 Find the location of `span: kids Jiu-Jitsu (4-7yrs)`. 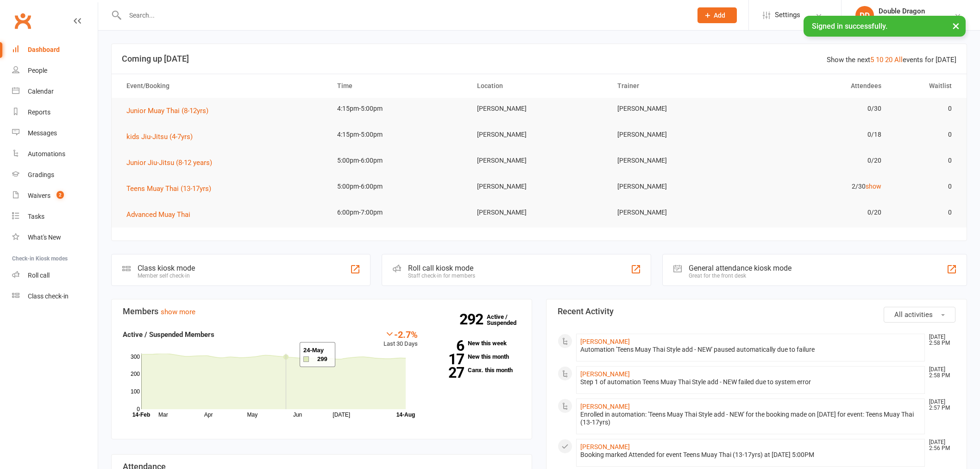

span: kids Jiu-Jitsu (4-7yrs) is located at coordinates (159, 137).